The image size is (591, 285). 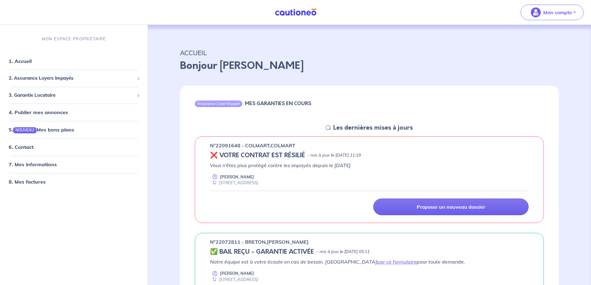 I want to click on a: 8. Mes factures, so click(x=27, y=182).